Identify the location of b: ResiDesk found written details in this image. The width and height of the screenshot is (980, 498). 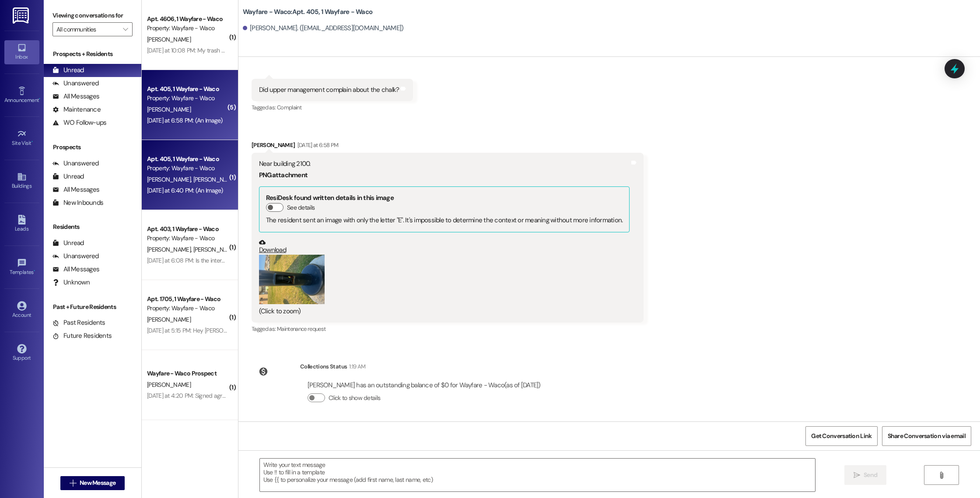
(330, 198).